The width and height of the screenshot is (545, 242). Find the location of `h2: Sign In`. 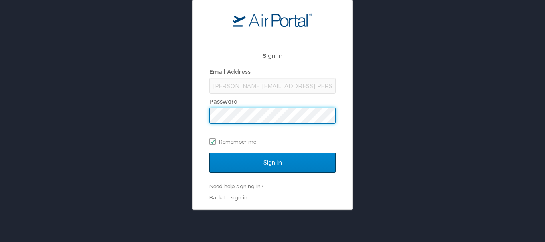

h2: Sign In is located at coordinates (272, 55).